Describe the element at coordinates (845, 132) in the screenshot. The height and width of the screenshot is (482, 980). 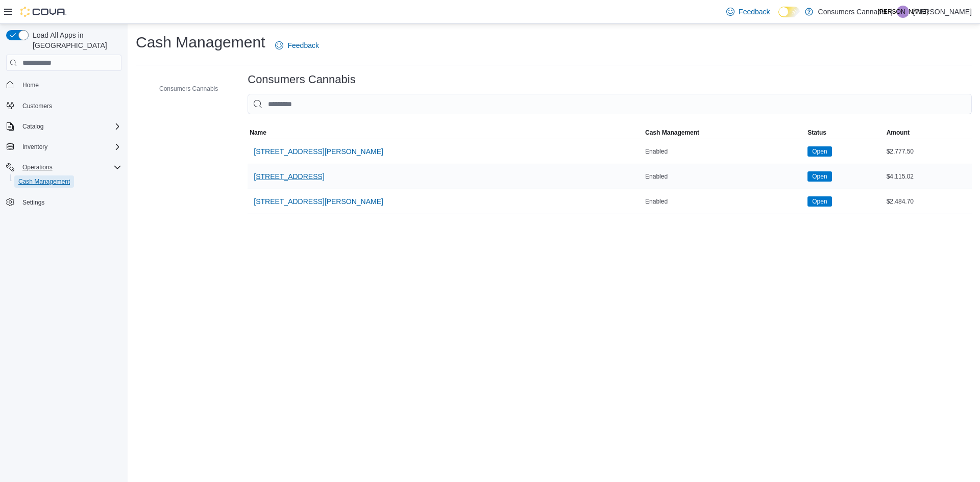
I see `button: Status` at that location.